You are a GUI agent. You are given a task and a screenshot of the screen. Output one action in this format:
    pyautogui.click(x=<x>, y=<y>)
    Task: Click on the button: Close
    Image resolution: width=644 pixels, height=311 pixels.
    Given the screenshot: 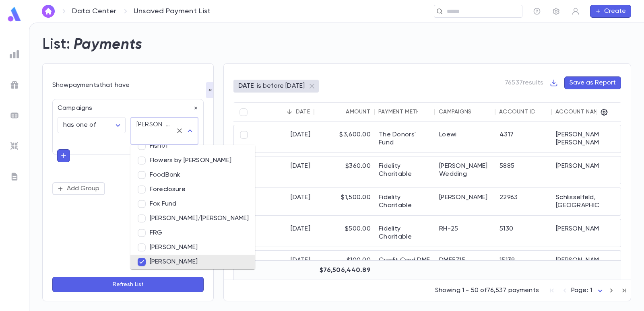 What is the action you would take?
    pyautogui.click(x=190, y=131)
    